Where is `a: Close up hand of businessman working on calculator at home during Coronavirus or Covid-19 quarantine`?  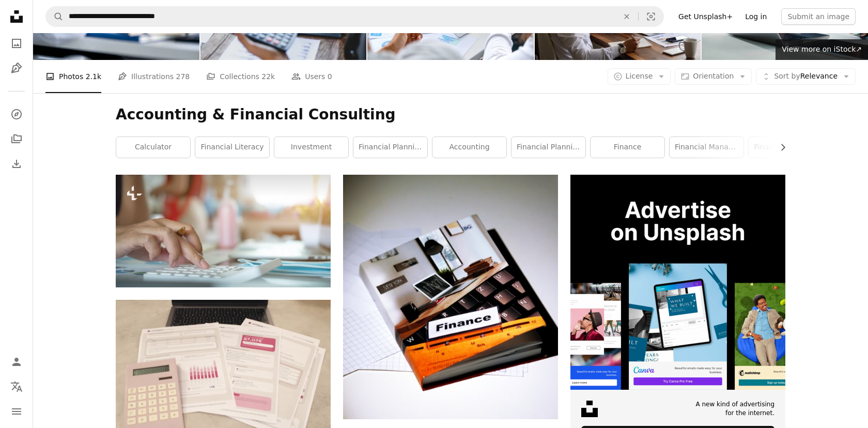 a: Close up hand of businessman working on calculator at home during Coronavirus or Covid-19 quarantine is located at coordinates (223, 231).